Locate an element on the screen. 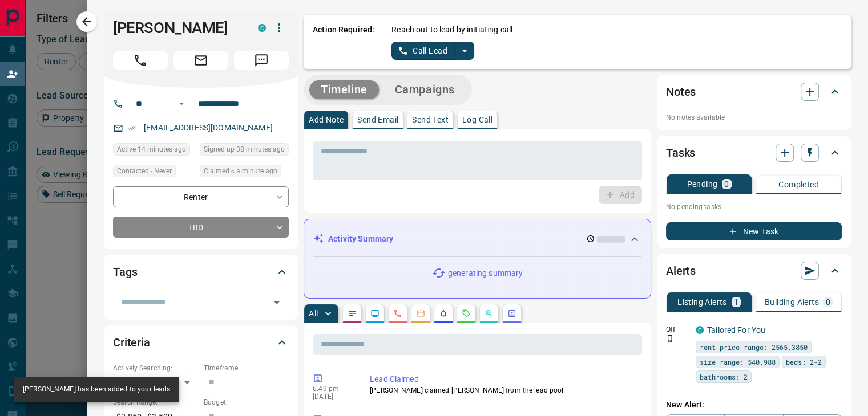 This screenshot has width=868, height=416. p: Off is located at coordinates (678, 329).